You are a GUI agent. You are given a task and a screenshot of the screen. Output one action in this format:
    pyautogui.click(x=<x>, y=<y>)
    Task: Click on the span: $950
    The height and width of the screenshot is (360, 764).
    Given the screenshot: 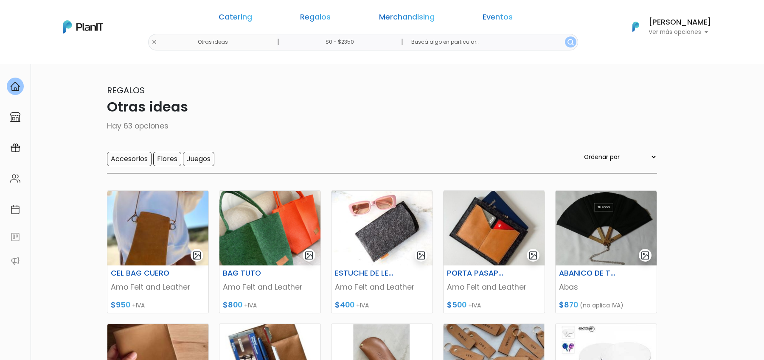 What is the action you would take?
    pyautogui.click(x=120, y=305)
    